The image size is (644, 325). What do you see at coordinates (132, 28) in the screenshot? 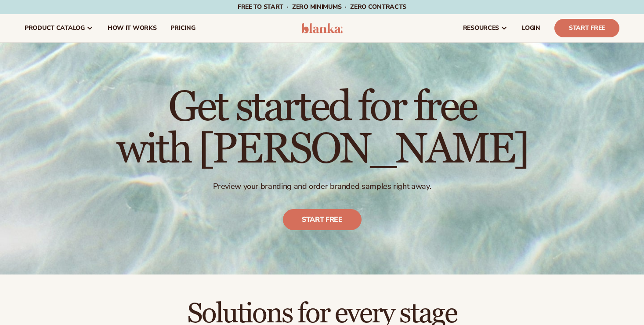
I see `span: How It Works` at bounding box center [132, 28].